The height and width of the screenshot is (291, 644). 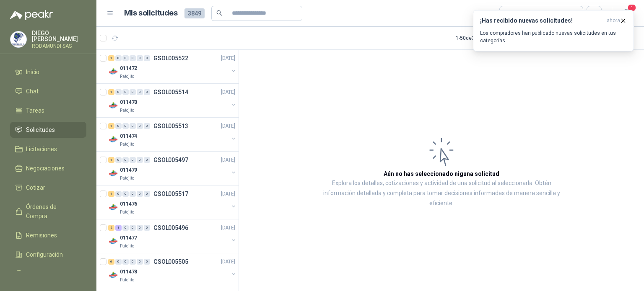 I want to click on a: Manuales y ayuda, so click(x=48, y=274).